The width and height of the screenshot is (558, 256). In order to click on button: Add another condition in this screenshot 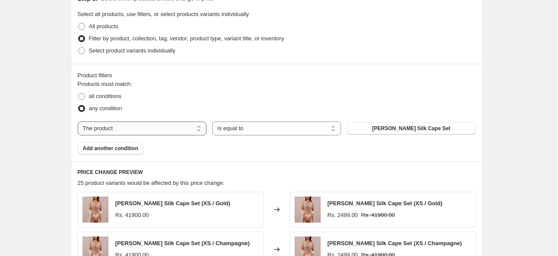, I will do `click(111, 148)`.